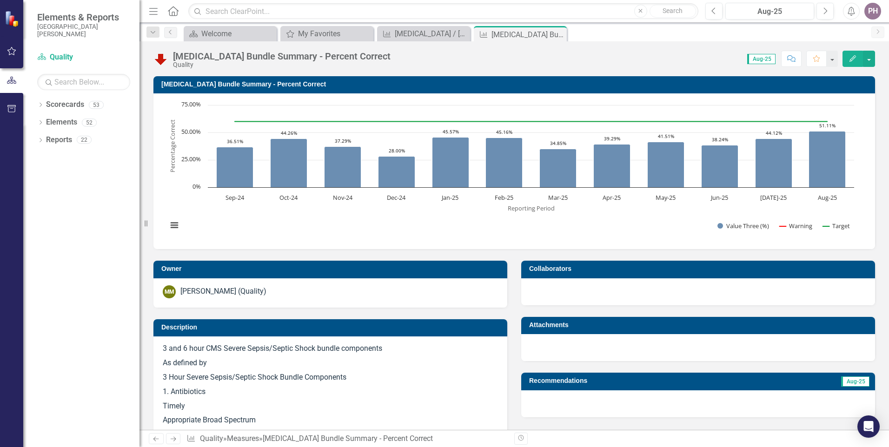  I want to click on text: 51.11%, so click(827, 126).